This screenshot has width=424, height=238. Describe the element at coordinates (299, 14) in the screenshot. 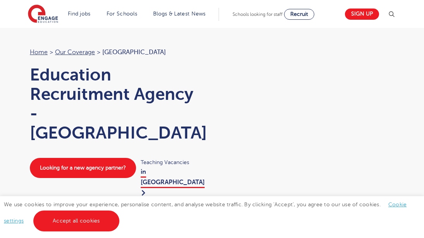

I see `span: Recruit` at that location.